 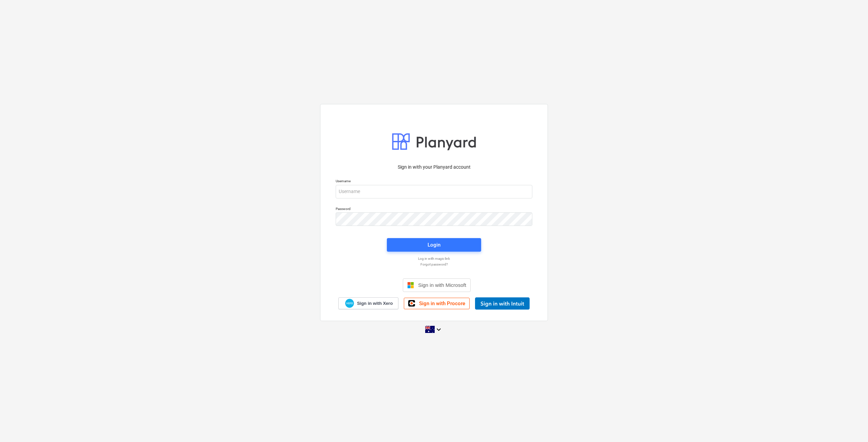 What do you see at coordinates (375, 304) in the screenshot?
I see `span: Sign in with Xero` at bounding box center [375, 304].